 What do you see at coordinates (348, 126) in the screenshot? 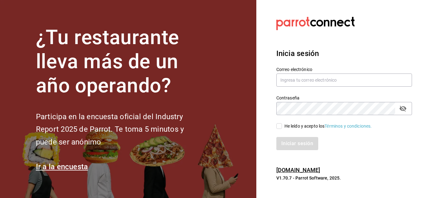
I see `a: Términos y condiciones.` at bounding box center [348, 126].